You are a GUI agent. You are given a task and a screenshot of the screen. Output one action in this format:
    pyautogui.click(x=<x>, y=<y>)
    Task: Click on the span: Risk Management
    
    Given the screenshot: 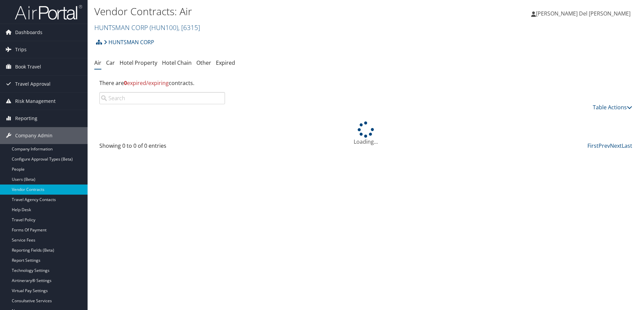 What is the action you would take?
    pyautogui.click(x=36, y=101)
    